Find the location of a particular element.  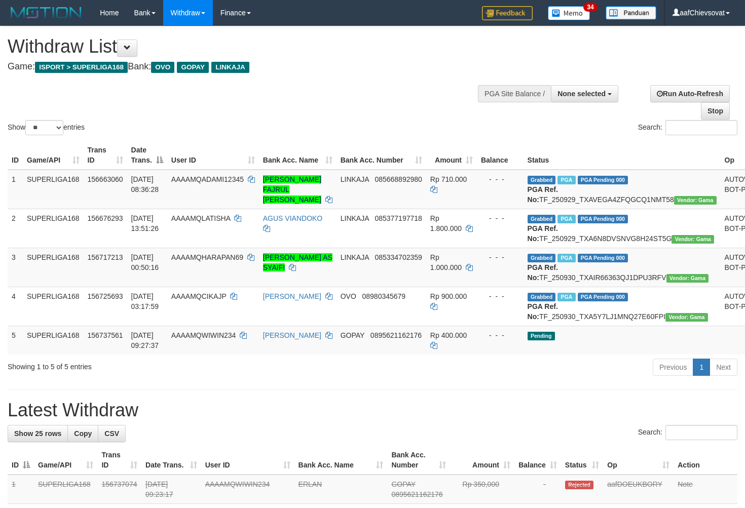

span: Copy 08980345679 to clipboard is located at coordinates (384, 296).